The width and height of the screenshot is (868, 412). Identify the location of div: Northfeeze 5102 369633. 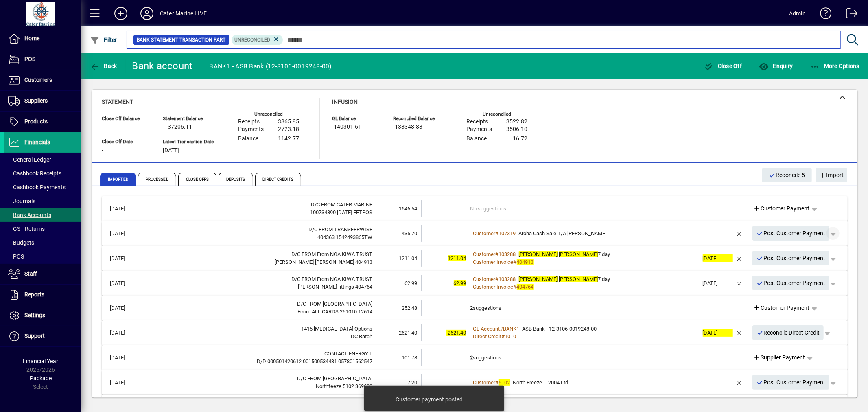
(258, 386).